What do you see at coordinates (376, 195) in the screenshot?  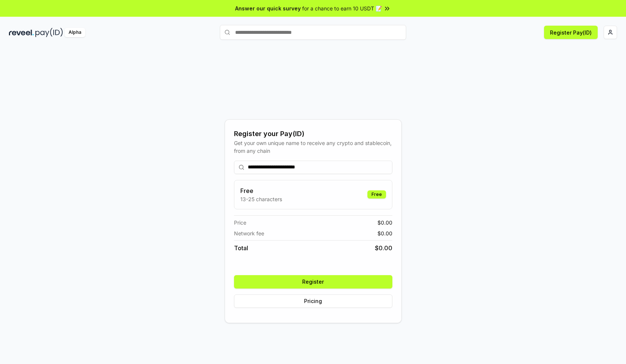 I see `div: Free` at bounding box center [376, 195].